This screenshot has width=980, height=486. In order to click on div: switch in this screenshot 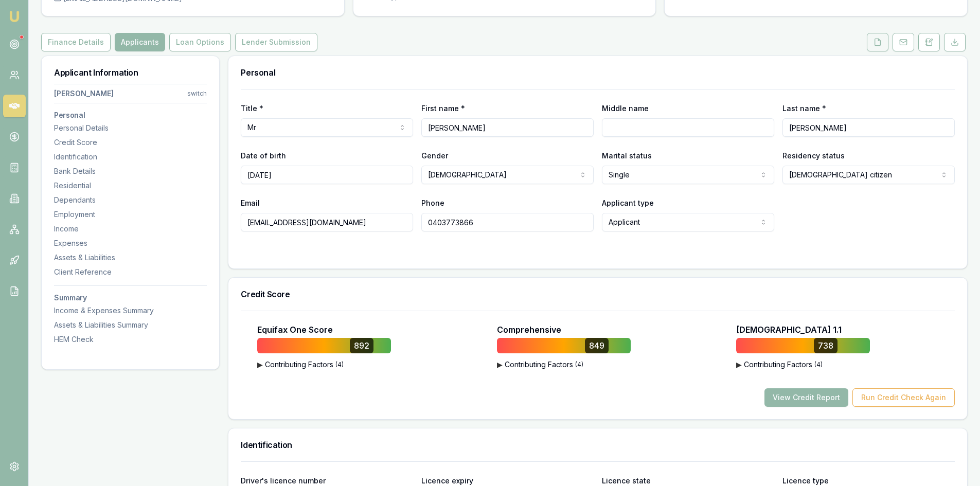, I will do `click(197, 93)`.